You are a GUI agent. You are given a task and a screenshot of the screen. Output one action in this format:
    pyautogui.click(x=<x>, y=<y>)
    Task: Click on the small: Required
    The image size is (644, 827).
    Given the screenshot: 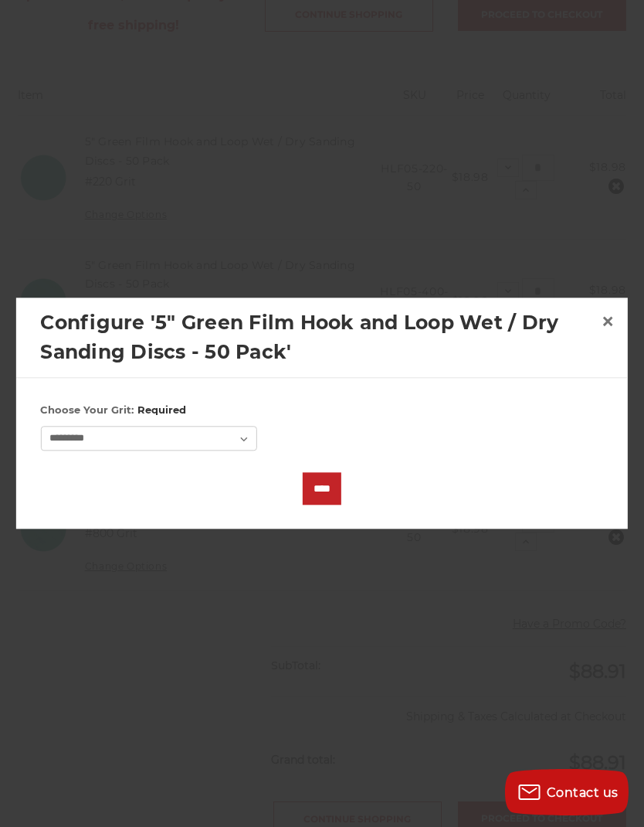 What is the action you would take?
    pyautogui.click(x=161, y=410)
    